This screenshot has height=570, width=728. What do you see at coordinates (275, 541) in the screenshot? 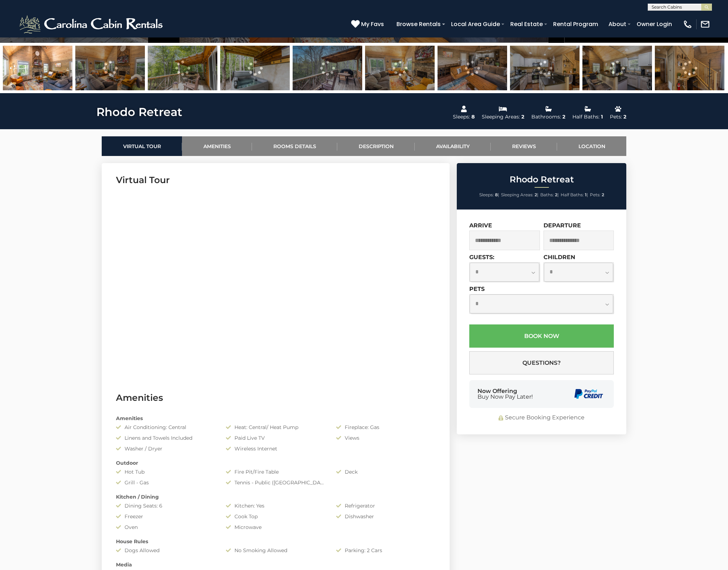
I see `div: House Rules` at bounding box center [275, 541].